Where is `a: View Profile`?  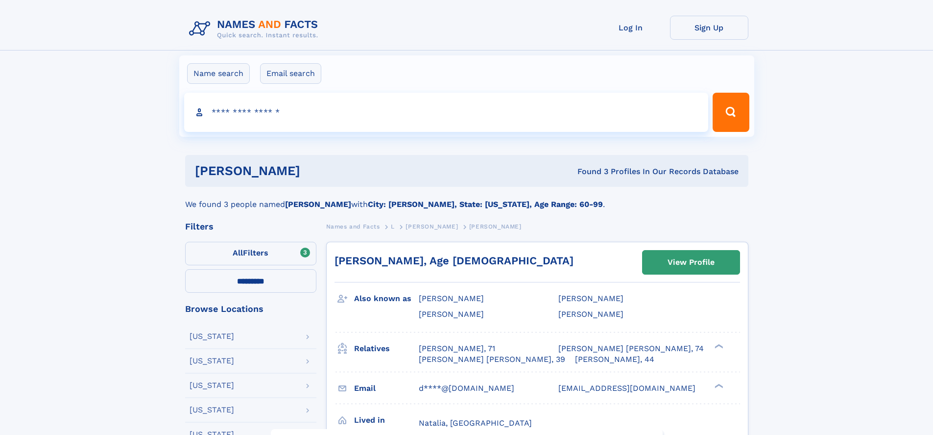 a: View Profile is located at coordinates (691, 262).